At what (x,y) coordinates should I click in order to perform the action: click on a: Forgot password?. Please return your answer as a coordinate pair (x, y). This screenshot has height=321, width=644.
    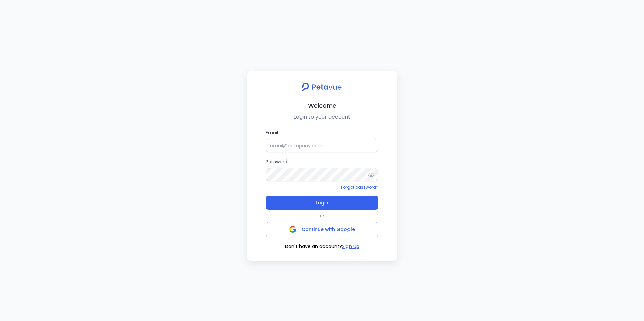
    Looking at the image, I should click on (360, 187).